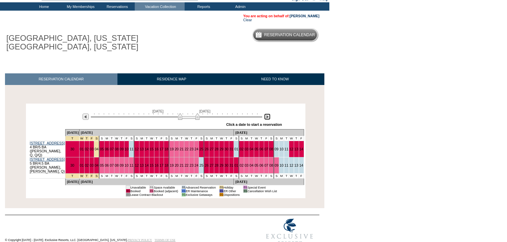 The height and width of the screenshot is (242, 507). What do you see at coordinates (275, 79) in the screenshot?
I see `a: NEED TO KNOW` at bounding box center [275, 79].